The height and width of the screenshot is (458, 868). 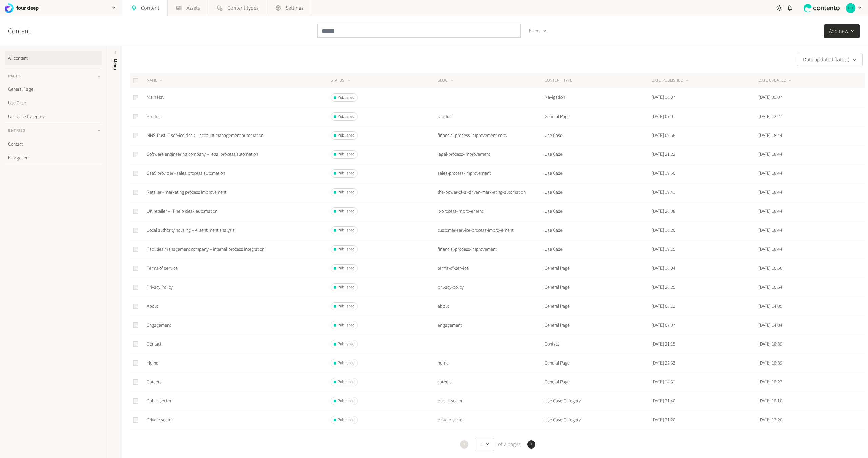 I want to click on td: sales-process-improvement, so click(x=491, y=174).